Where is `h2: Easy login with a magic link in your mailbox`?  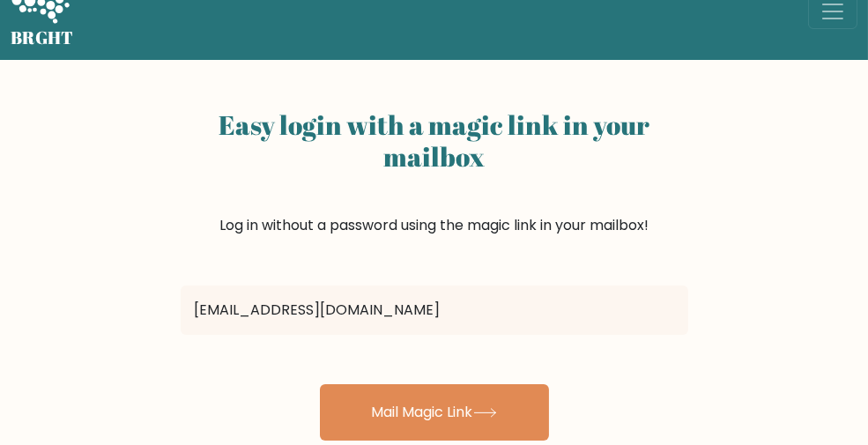 h2: Easy login with a magic link in your mailbox is located at coordinates (434, 141).